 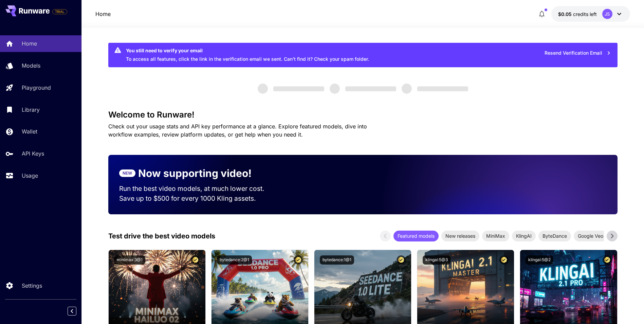 What do you see at coordinates (31, 66) in the screenshot?
I see `p: Models` at bounding box center [31, 66].